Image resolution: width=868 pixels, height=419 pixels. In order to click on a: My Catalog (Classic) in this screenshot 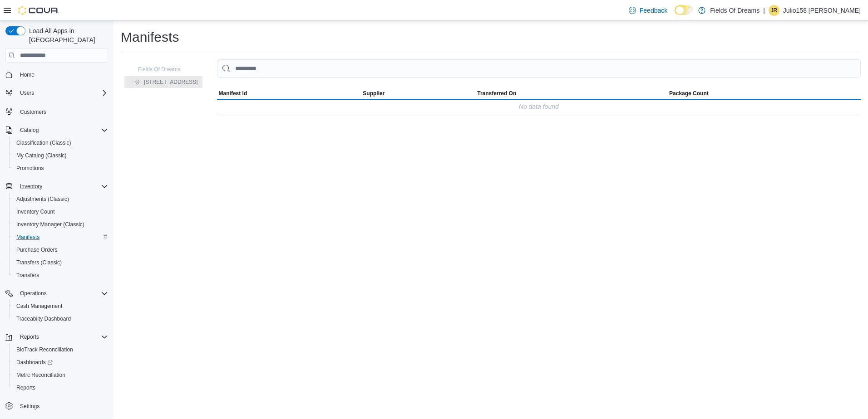, I will do `click(42, 155)`.